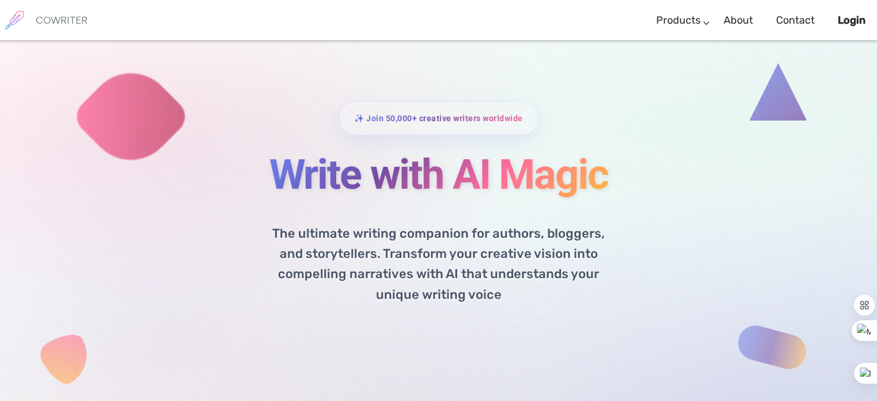  What do you see at coordinates (438, 118) in the screenshot?
I see `span: ✨ Join 50,000+ creative writers worldwide` at bounding box center [438, 118].